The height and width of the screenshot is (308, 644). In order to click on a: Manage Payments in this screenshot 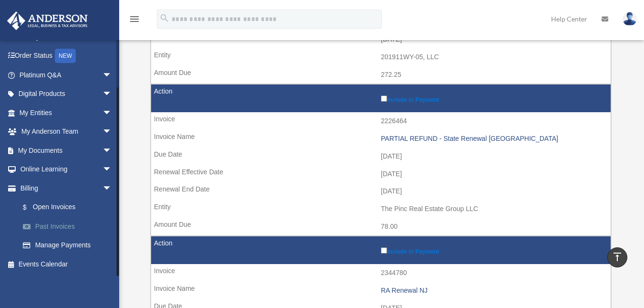, I will do `click(70, 246)`.